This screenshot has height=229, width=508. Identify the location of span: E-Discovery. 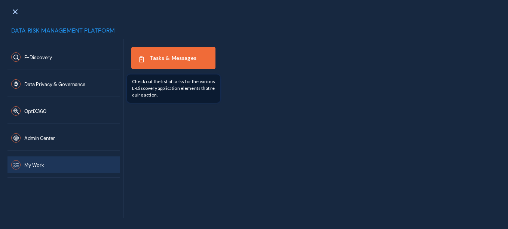
(38, 57).